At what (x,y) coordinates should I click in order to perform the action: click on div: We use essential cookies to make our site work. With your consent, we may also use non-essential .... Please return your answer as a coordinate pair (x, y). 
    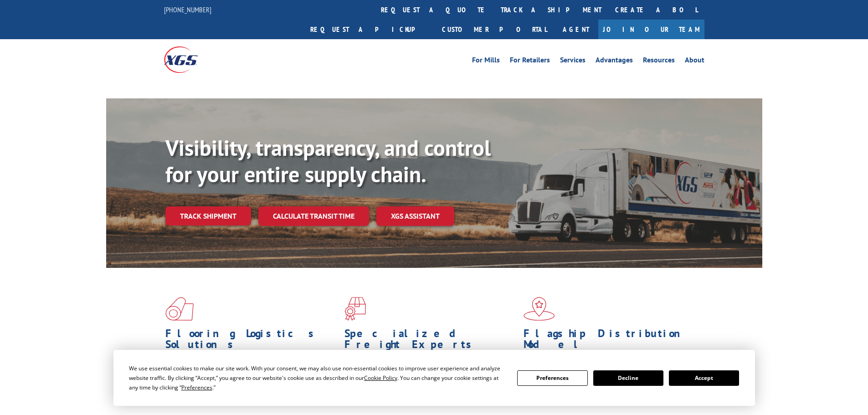
    Looking at the image, I should click on (317, 377).